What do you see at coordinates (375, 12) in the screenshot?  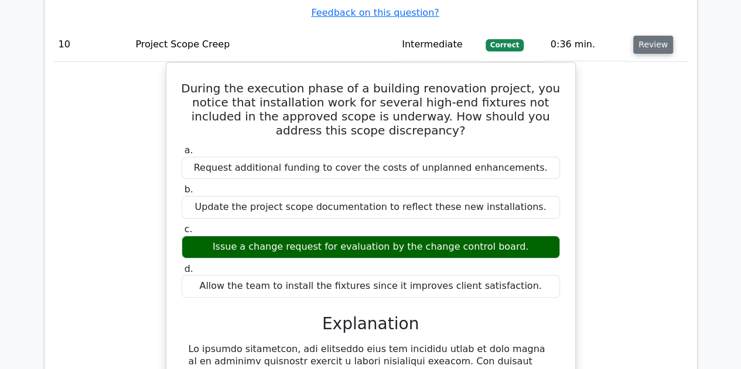 I see `a: Feedback on this question?` at bounding box center [375, 12].